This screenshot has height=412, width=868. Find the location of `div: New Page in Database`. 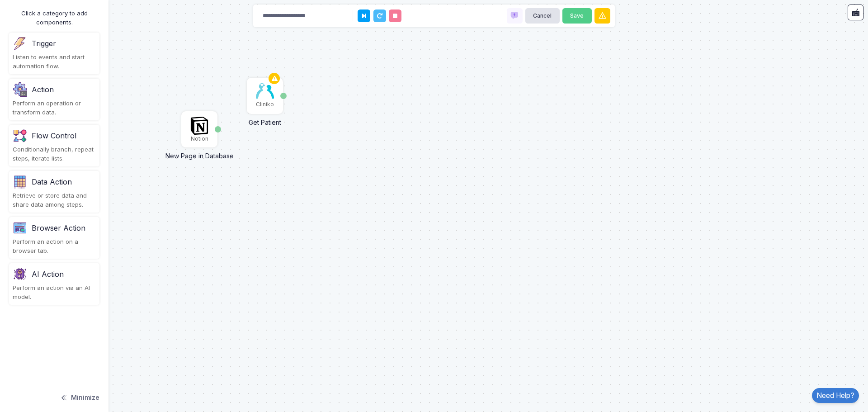

div: New Page in Database is located at coordinates (199, 153).